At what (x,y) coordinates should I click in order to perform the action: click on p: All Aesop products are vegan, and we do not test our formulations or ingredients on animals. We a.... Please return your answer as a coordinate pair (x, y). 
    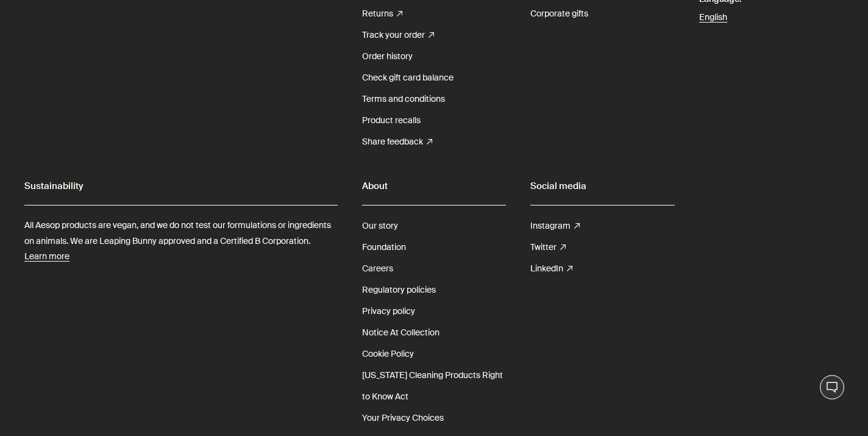
    Looking at the image, I should click on (181, 241).